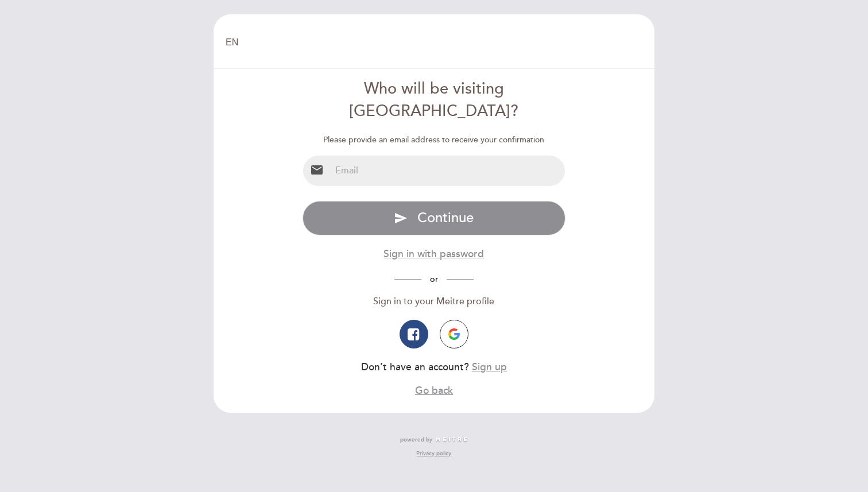  What do you see at coordinates (317, 170) in the screenshot?
I see `i: email` at bounding box center [317, 170].